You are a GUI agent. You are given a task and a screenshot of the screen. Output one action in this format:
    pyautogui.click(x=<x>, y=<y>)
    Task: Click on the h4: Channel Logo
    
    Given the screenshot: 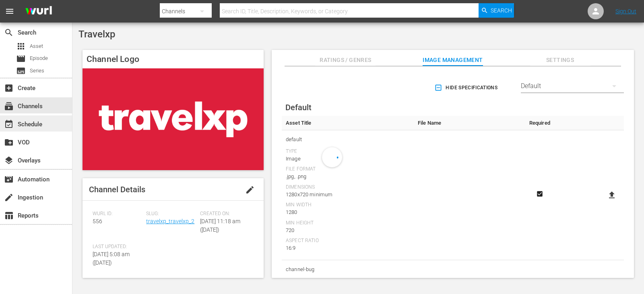 What is the action you would take?
    pyautogui.click(x=173, y=59)
    